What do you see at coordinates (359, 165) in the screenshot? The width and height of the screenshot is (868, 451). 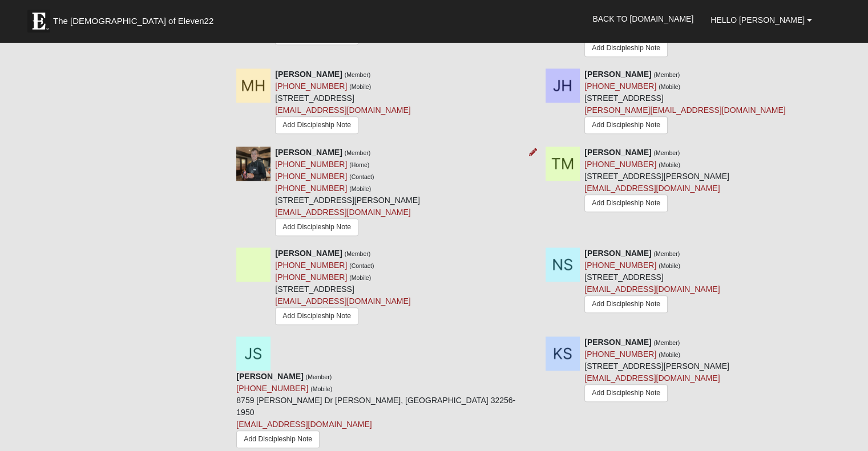 I see `small: (Home)` at bounding box center [359, 165].